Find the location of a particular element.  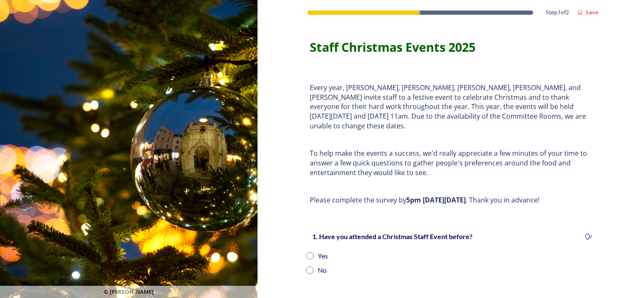

span: Step 1 of 2 is located at coordinates (557, 12).